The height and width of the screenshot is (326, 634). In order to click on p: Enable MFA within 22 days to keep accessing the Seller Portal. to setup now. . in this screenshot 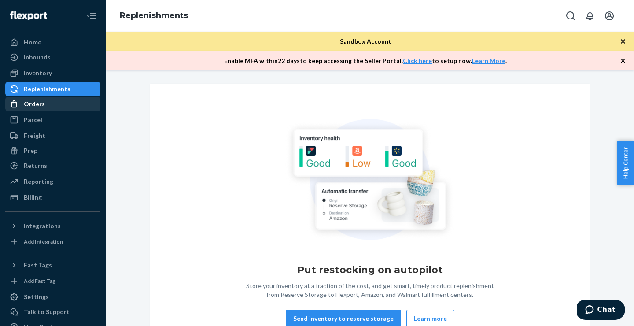, I will do `click(366, 61)`.